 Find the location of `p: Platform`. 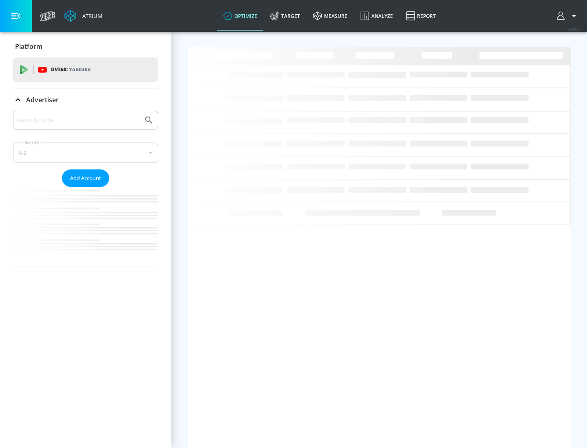

p: Platform is located at coordinates (29, 46).